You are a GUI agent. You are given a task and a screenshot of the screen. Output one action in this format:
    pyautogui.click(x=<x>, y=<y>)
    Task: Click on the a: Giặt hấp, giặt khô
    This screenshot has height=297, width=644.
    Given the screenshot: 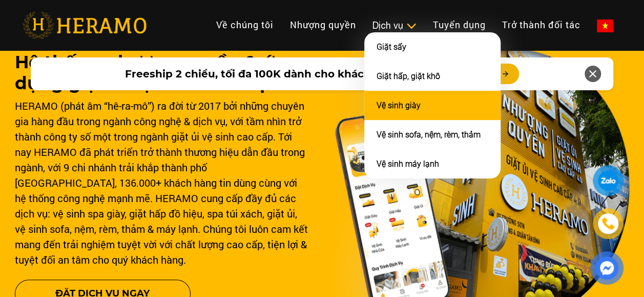 What is the action you would take?
    pyautogui.click(x=408, y=76)
    